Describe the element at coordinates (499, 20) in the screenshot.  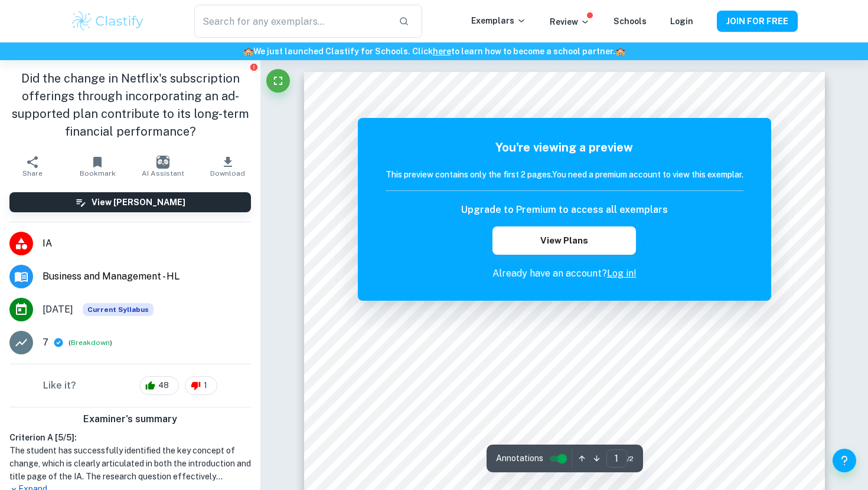
I see `p: Exemplars` at that location.